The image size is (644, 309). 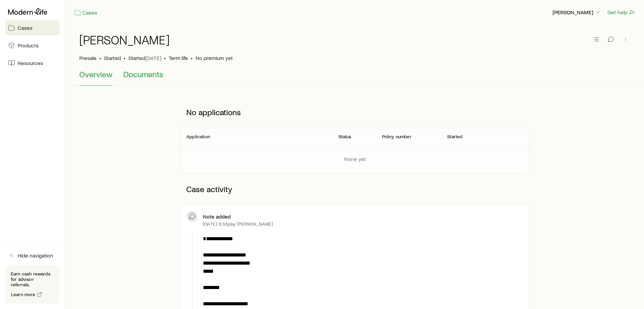 I want to click on p: Earn cash rewards for advisor referrals., so click(x=32, y=279).